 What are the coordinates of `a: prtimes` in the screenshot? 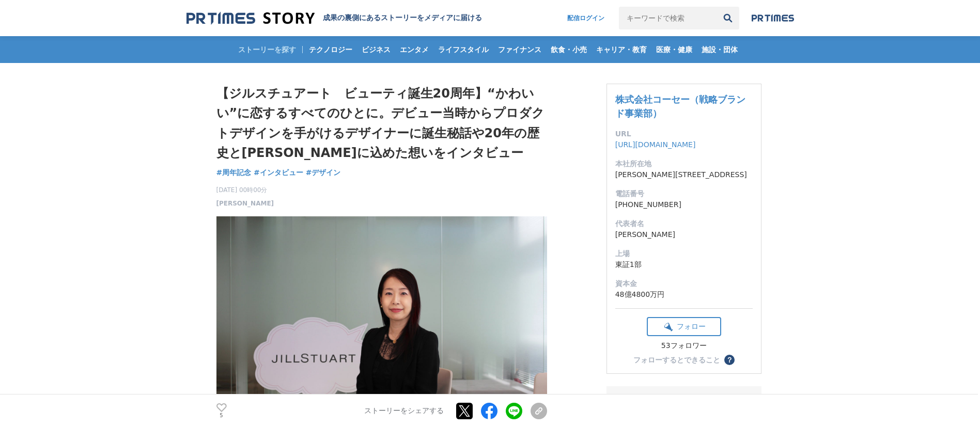 It's located at (773, 18).